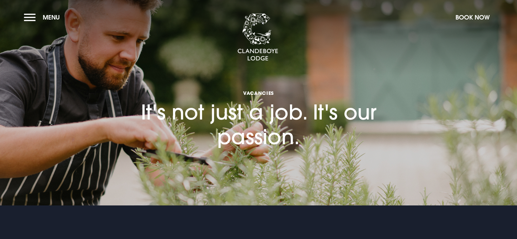 The width and height of the screenshot is (517, 239). I want to click on h1: It's not just a job. It's our passion., so click(258, 104).